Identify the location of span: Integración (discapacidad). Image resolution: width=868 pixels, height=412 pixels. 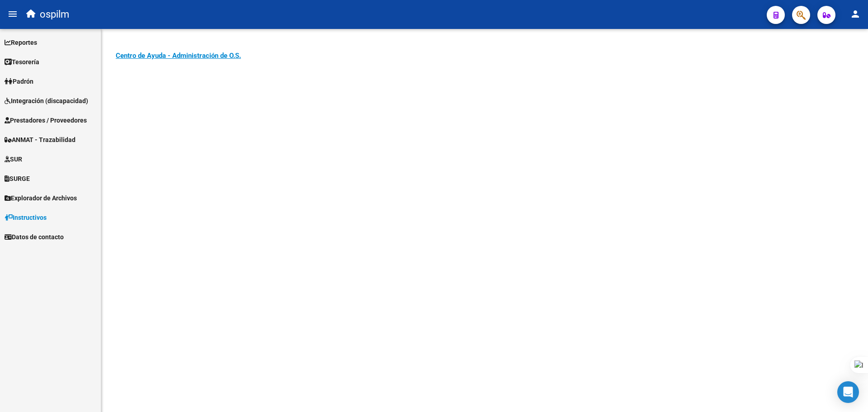
(46, 101).